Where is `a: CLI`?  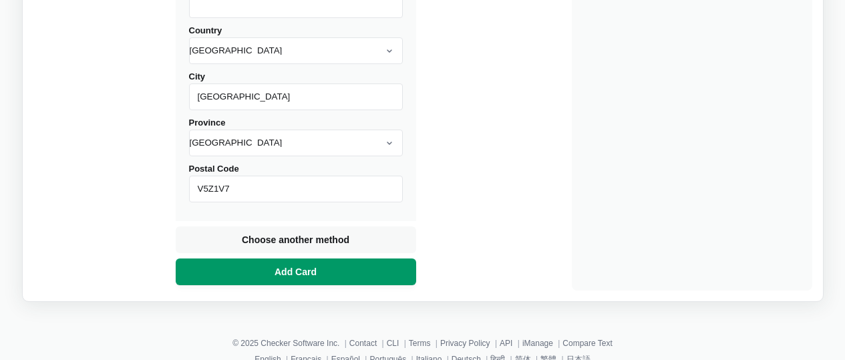 a: CLI is located at coordinates (393, 343).